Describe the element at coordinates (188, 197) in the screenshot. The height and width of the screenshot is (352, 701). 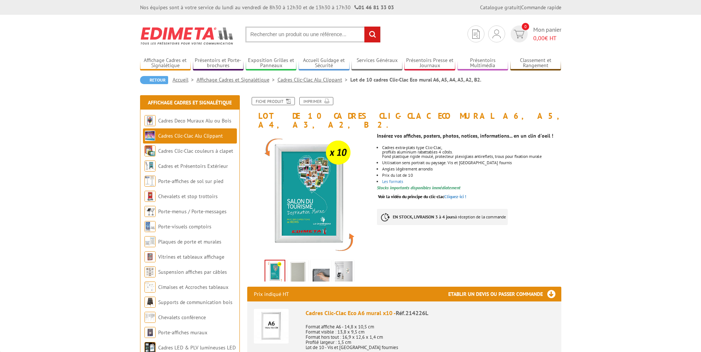
I see `a: Chevalets et stop trottoirs` at that location.